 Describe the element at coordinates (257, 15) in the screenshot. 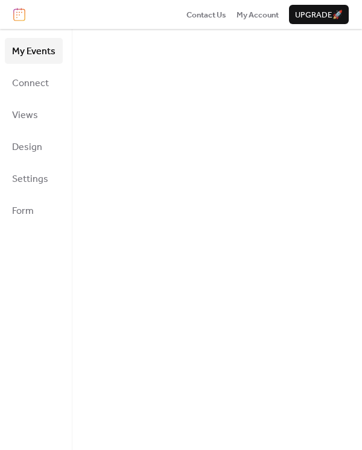

I see `span: My Account` at that location.